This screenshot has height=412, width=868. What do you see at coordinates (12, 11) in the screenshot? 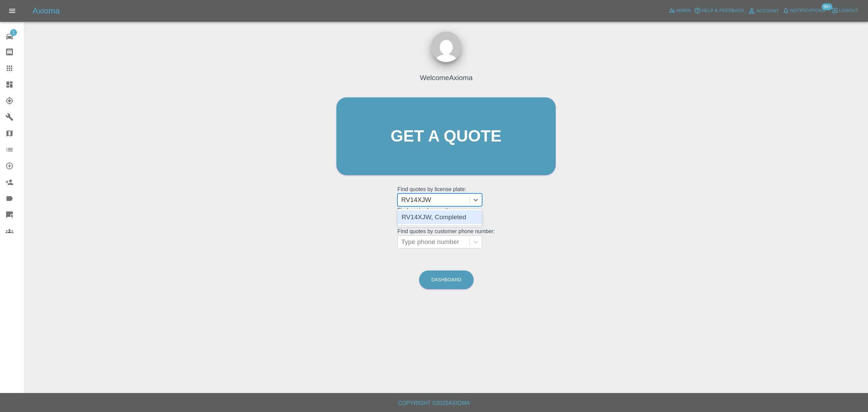
I see `button: Open drawer` at bounding box center [12, 11].